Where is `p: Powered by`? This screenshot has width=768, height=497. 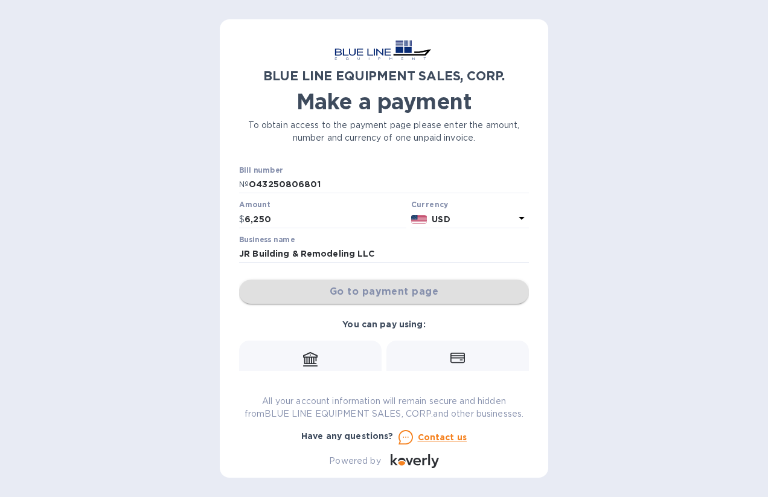
p: Powered by is located at coordinates (355, 461).